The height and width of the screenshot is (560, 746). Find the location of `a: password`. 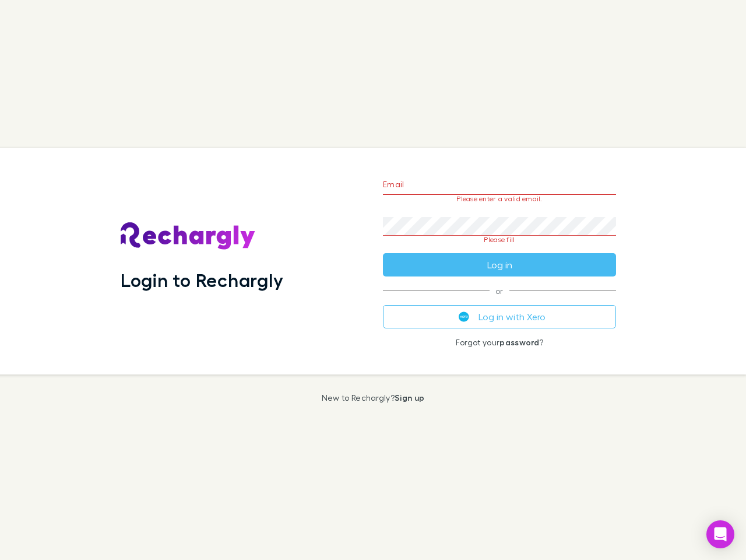

a: password is located at coordinates (519, 342).